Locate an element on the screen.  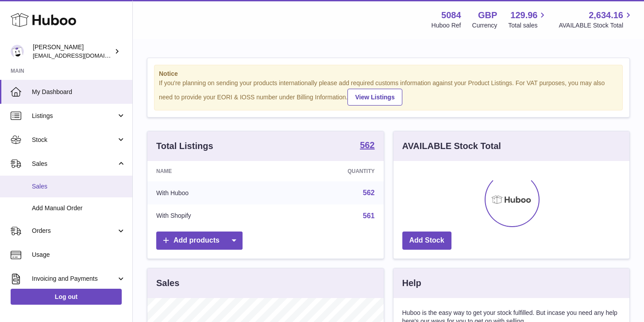
a: 2,634.16 AVAILABLE Stock Total is located at coordinates (595, 20).